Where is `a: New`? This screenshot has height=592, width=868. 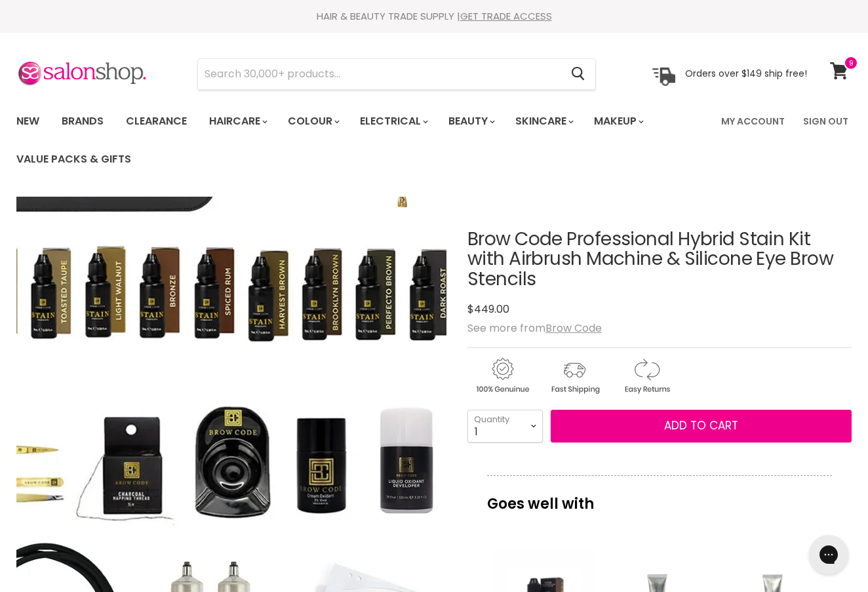
a: New is located at coordinates (27, 121).